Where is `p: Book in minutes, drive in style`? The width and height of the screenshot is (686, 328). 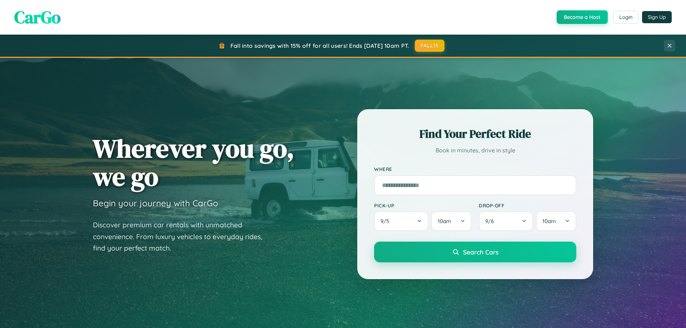 p: Book in minutes, drive in style is located at coordinates (475, 150).